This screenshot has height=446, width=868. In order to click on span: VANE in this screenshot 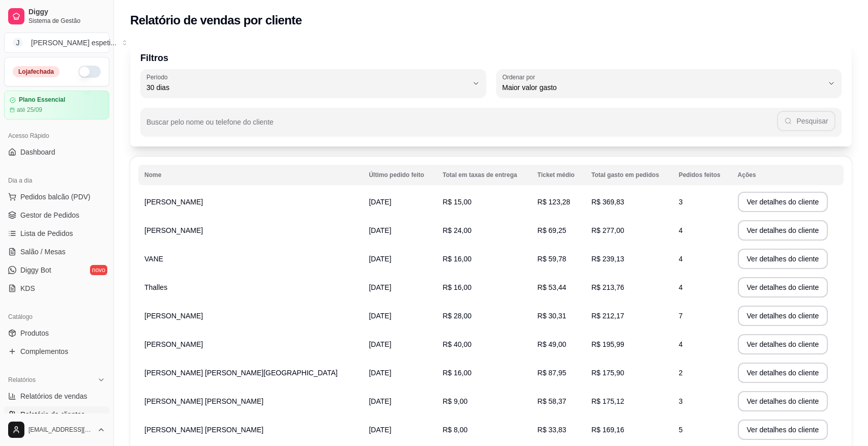, I will do `click(154, 259)`.